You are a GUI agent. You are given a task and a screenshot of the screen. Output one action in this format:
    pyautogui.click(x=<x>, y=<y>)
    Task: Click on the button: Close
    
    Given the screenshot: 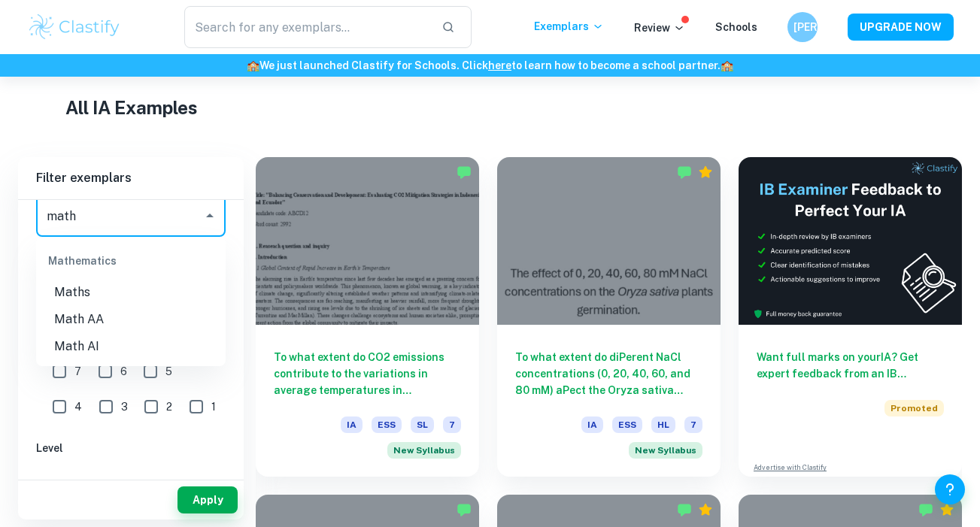 What is the action you would take?
    pyautogui.click(x=210, y=215)
    